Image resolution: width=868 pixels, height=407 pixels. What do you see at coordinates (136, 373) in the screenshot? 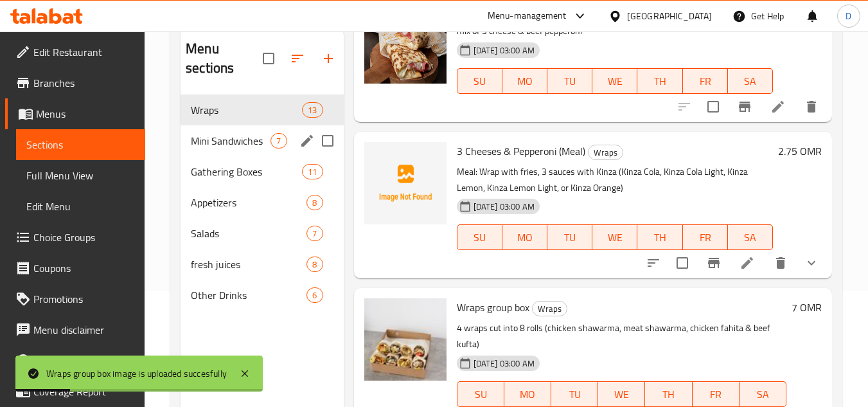
I see `div: Wraps group box image is uploaded succesfully` at bounding box center [136, 373].